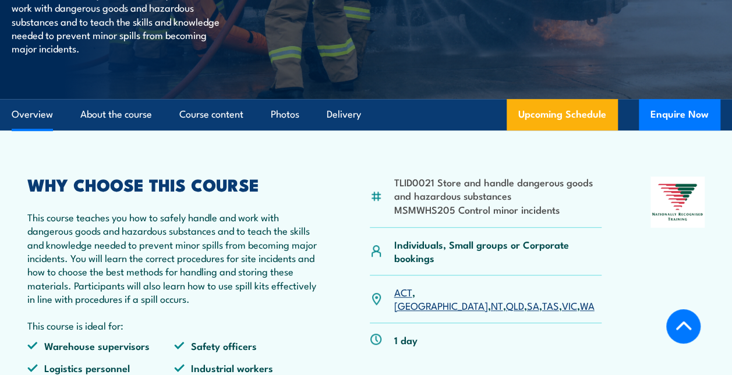 The height and width of the screenshot is (375, 732). I want to click on p: This course is ideal for:, so click(174, 325).